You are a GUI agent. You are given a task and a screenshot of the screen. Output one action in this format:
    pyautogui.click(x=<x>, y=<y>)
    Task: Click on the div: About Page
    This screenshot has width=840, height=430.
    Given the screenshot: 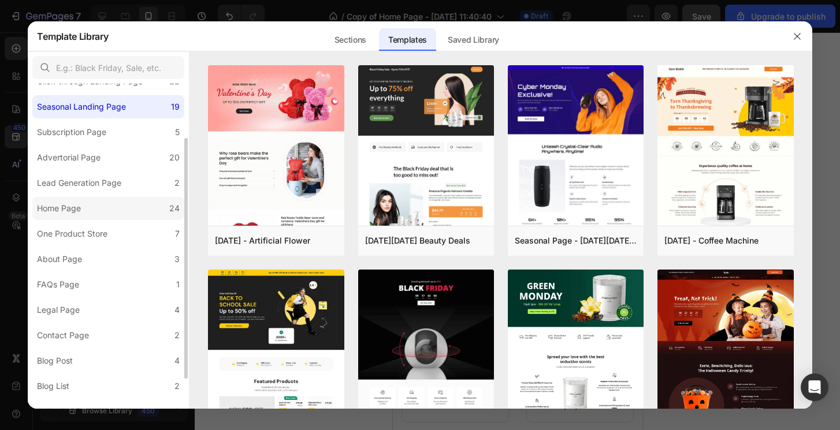 What is the action you would take?
    pyautogui.click(x=60, y=259)
    